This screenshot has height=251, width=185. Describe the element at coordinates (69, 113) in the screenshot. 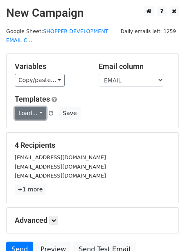

I see `button: Save` at that location.